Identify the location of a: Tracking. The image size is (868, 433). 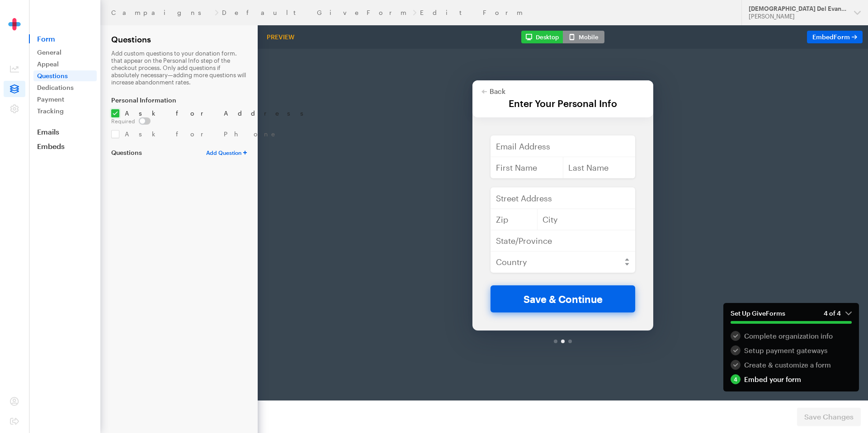
(65, 111).